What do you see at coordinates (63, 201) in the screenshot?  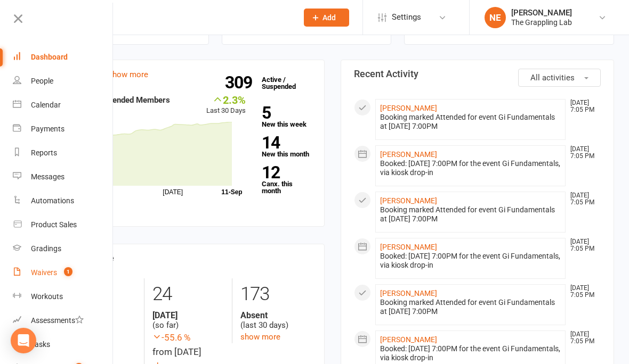 I see `a: Automations` at bounding box center [63, 201].